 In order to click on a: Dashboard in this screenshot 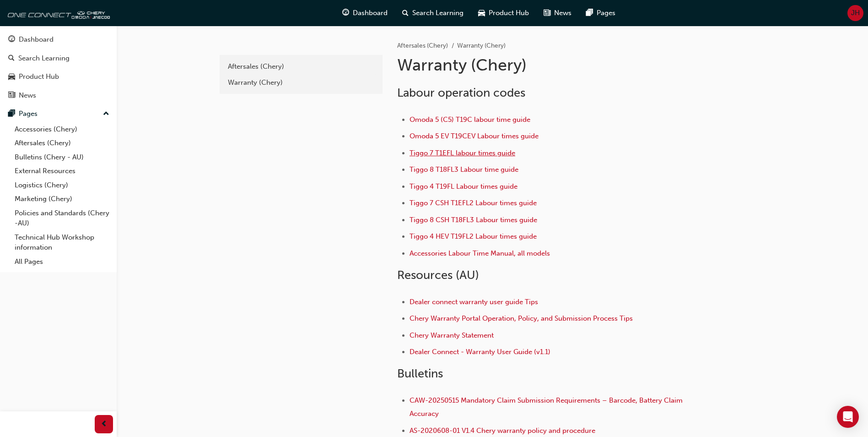, I will do `click(58, 40)`.